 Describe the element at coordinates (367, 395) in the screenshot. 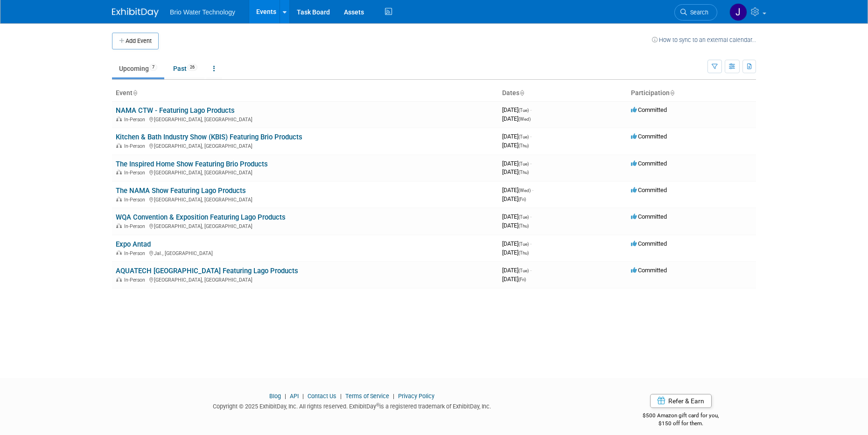

I see `a: Terms of Service` at that location.